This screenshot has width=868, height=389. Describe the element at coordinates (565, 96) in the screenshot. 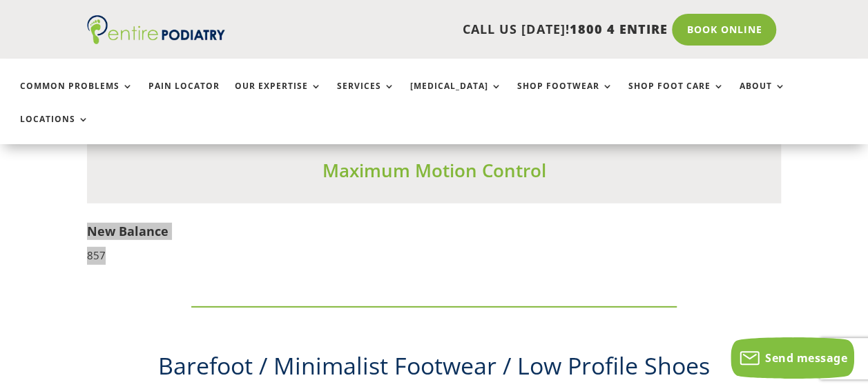

I see `a: Shop Footwear` at that location.